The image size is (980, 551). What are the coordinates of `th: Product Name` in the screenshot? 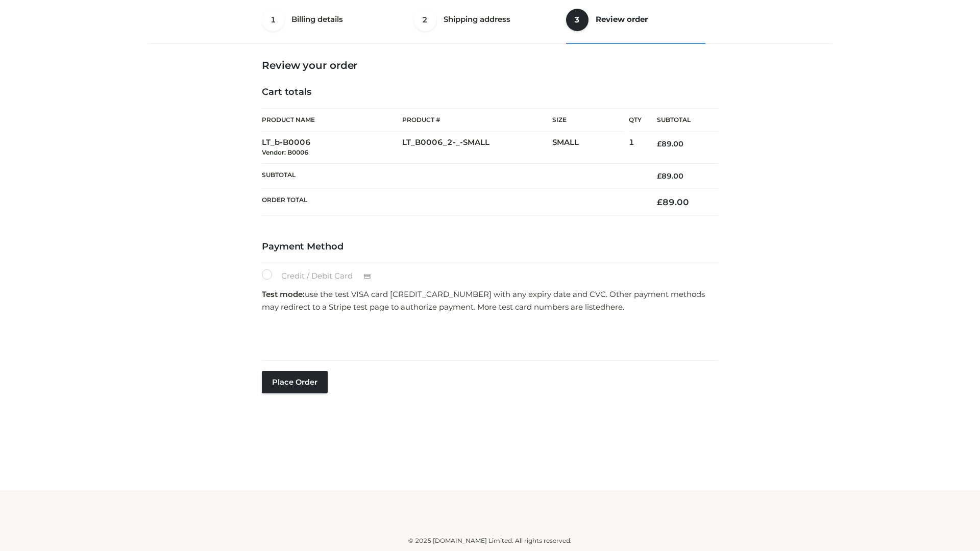 It's located at (332, 120).